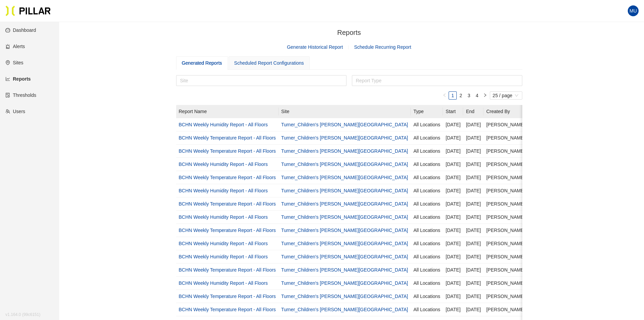 The width and height of the screenshot is (644, 320). I want to click on a: Pillar Technologies, so click(28, 11).